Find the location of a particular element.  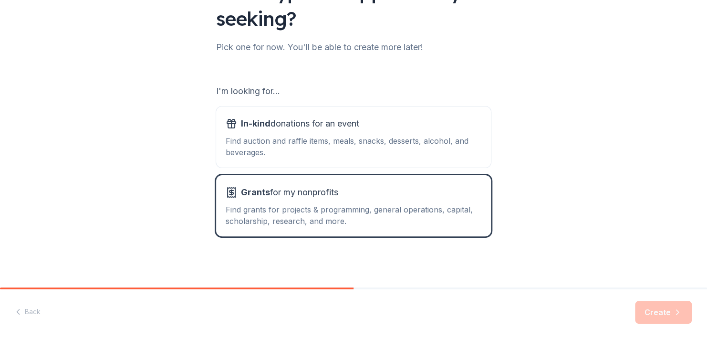

span: for my nonprofits is located at coordinates (290, 192).